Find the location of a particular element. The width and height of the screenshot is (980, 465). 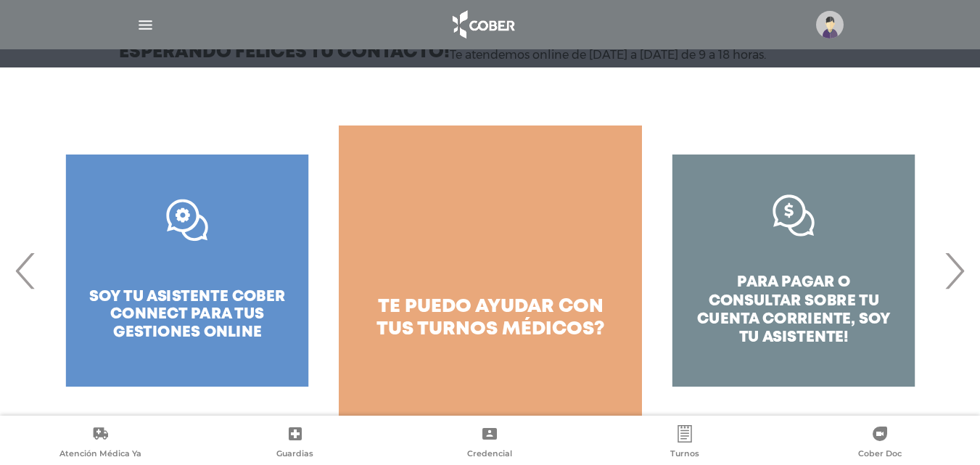

a: Credencial is located at coordinates (490, 443).